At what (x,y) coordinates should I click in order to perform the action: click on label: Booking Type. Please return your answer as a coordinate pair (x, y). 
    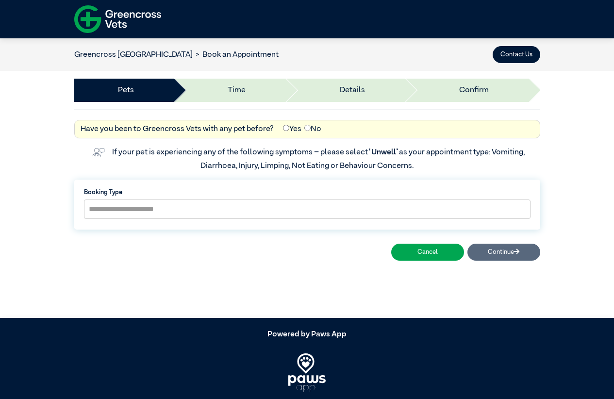
    Looking at the image, I should click on (307, 192).